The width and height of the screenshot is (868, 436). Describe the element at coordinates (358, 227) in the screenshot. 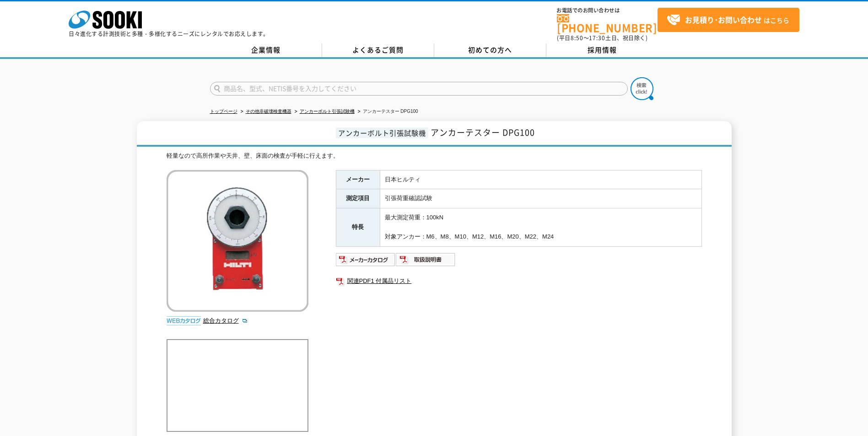

I see `th: 特長` at that location.